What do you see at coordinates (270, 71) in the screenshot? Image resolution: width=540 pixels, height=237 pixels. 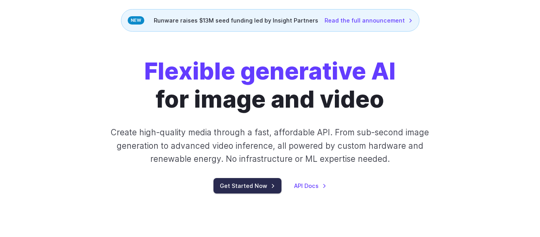 I see `strong: Flexible generative AI` at bounding box center [270, 71].